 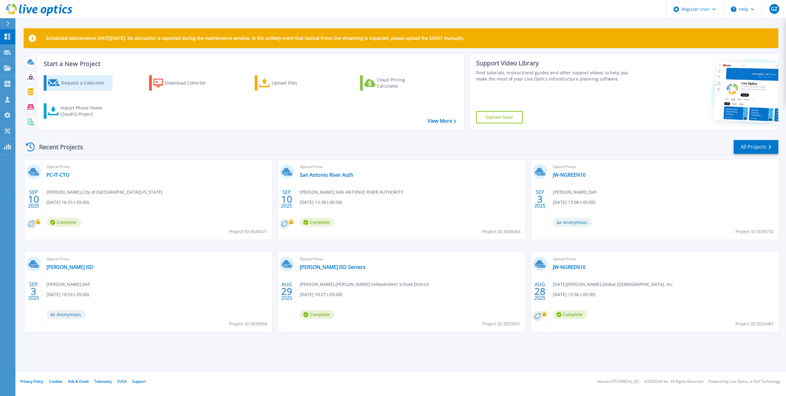 What do you see at coordinates (84, 111) in the screenshot?
I see `div: Import Phone Home CloudIQ Project` at bounding box center [84, 111].